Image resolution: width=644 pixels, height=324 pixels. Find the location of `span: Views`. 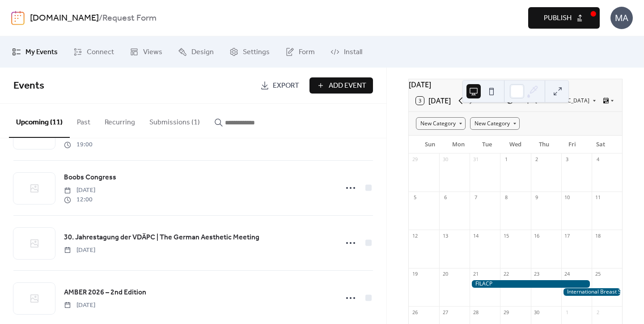

span: Views is located at coordinates (152, 52).